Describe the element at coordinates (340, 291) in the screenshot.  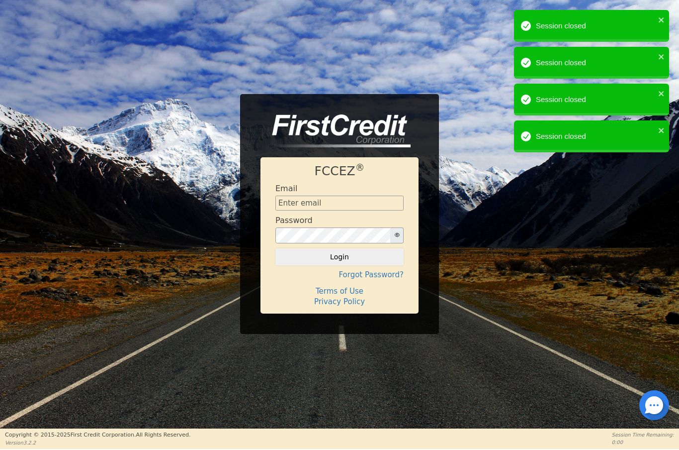
I see `h4: Terms of Use` at that location.